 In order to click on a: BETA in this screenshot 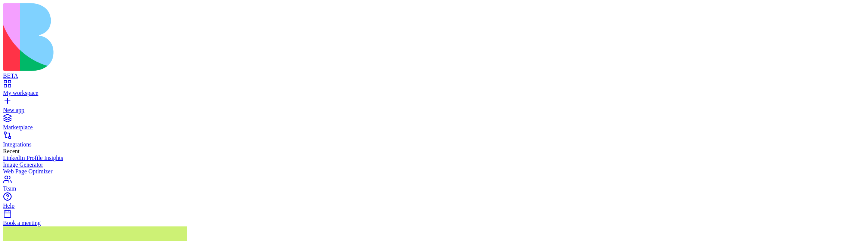, I will do `click(434, 72)`.